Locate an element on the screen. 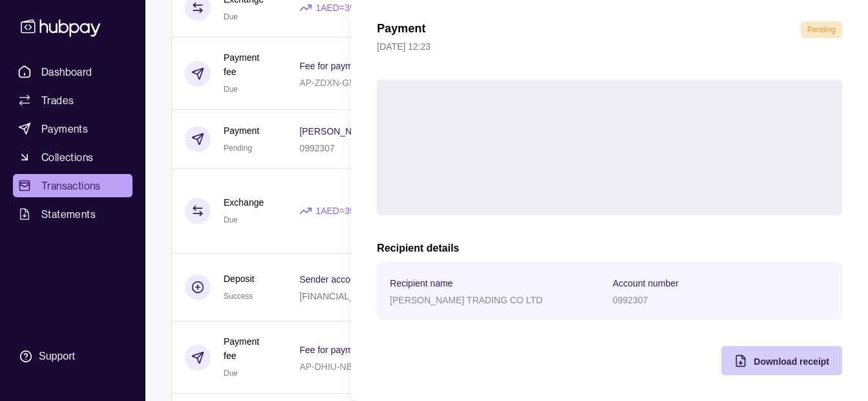 This screenshot has height=401, width=868. p: 0992307 is located at coordinates (630, 300).